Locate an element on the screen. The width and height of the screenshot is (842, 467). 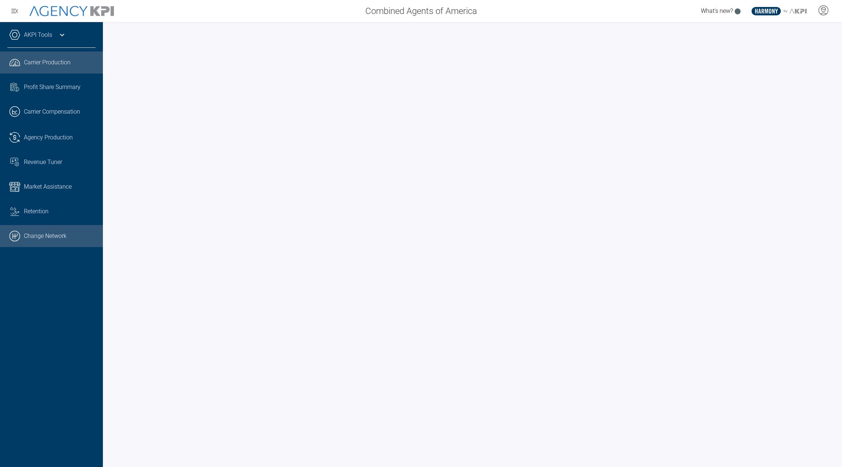
span: Carrier Compensation is located at coordinates (52, 112).